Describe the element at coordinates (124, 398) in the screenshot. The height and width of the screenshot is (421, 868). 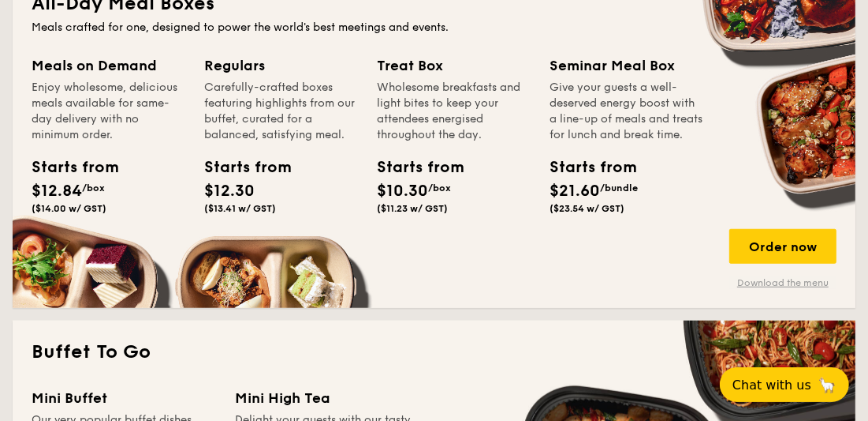
I see `div: Mini Buffet` at that location.